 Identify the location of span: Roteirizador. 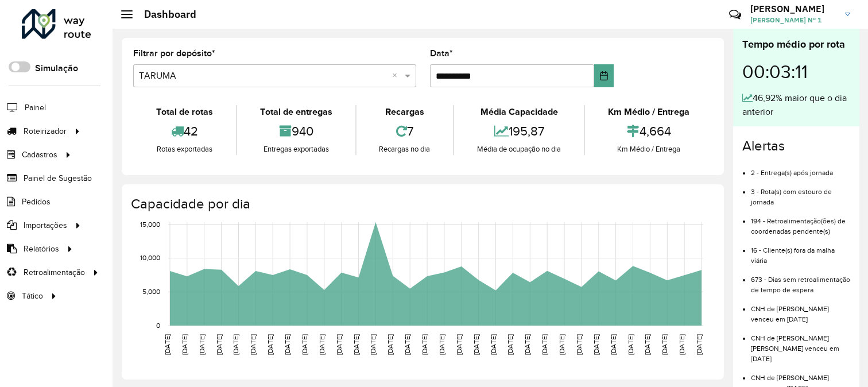
(44, 131).